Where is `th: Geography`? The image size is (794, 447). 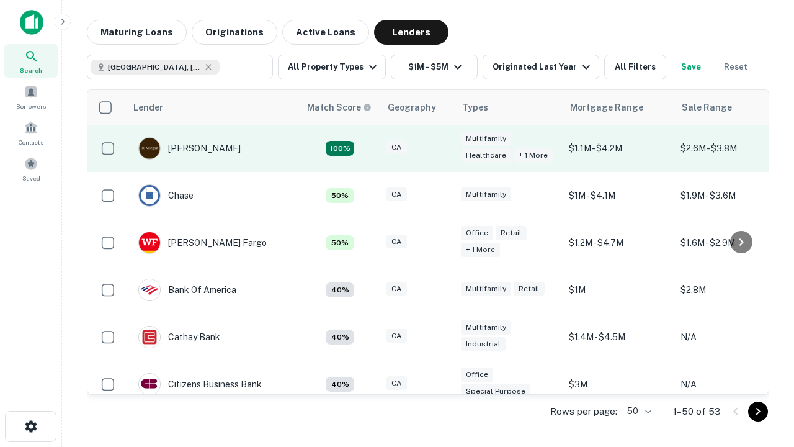
th: Geography is located at coordinates (417, 107).